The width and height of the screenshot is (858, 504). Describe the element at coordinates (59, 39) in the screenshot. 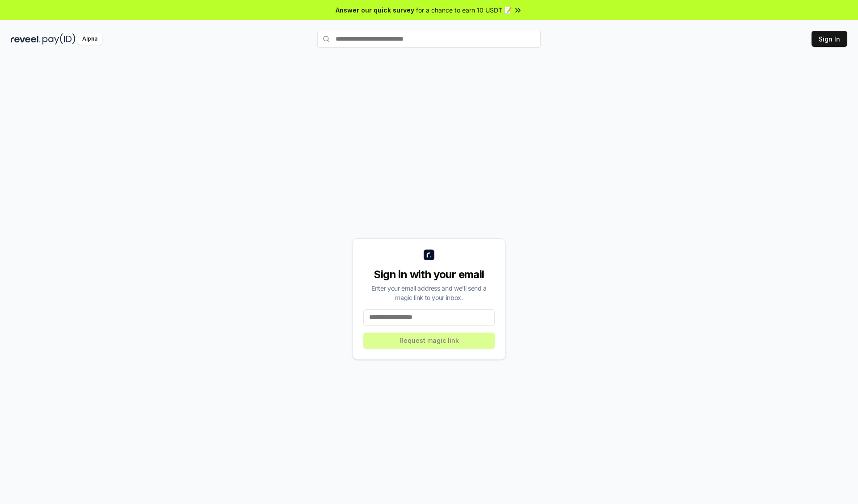

I see `img: pay_id` at that location.